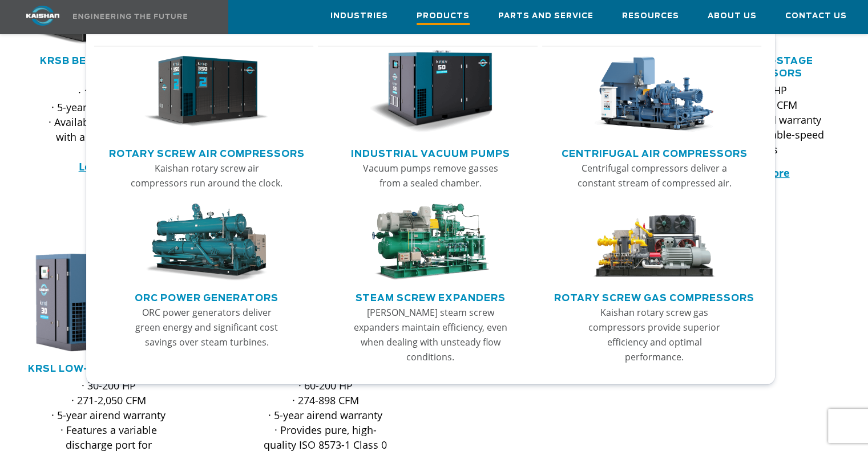 The image size is (868, 451). I want to click on span: Contact Us, so click(816, 16).